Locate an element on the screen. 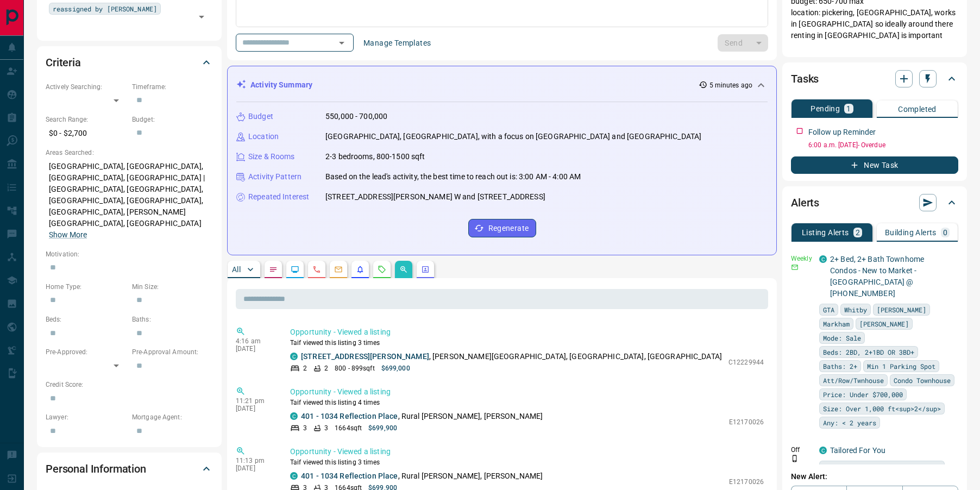 This screenshot has width=980, height=490. h2: Tasks is located at coordinates (804, 79).